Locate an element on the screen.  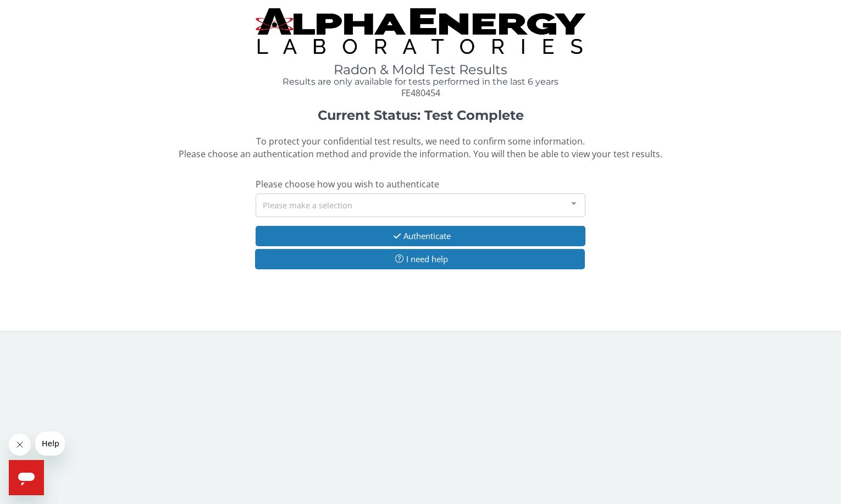
span: To protect your confidential test results, we need to confirm some information. Please choose an ... is located at coordinates (420, 147).